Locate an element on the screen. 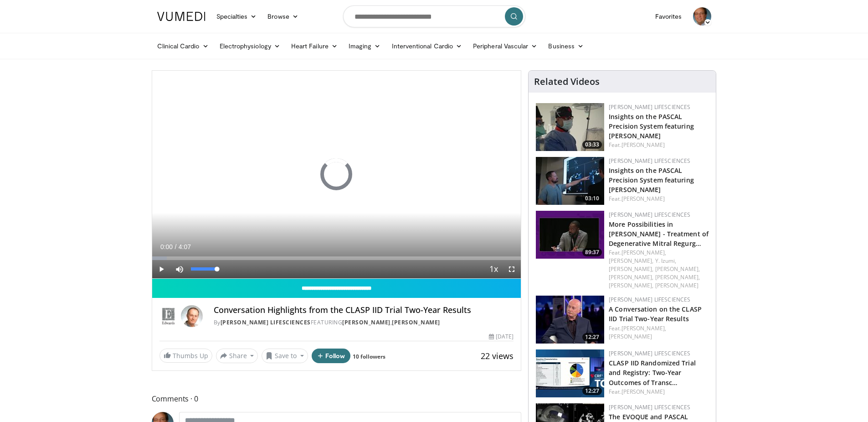  a: Business is located at coordinates (566, 46).